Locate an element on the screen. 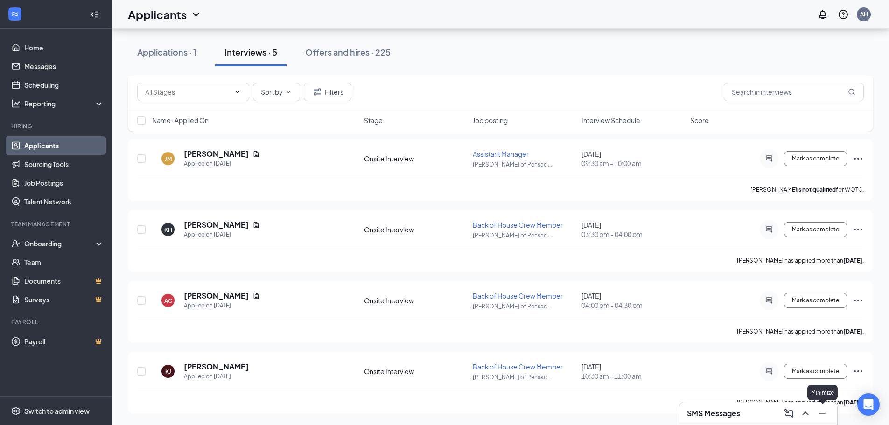  button: ComposeMessage is located at coordinates (789, 414).